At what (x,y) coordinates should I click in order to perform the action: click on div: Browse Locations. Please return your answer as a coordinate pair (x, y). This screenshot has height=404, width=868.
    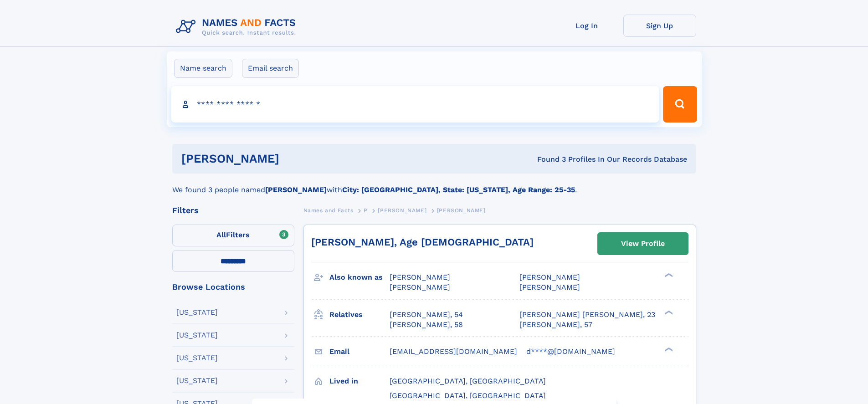
    Looking at the image, I should click on (234, 287).